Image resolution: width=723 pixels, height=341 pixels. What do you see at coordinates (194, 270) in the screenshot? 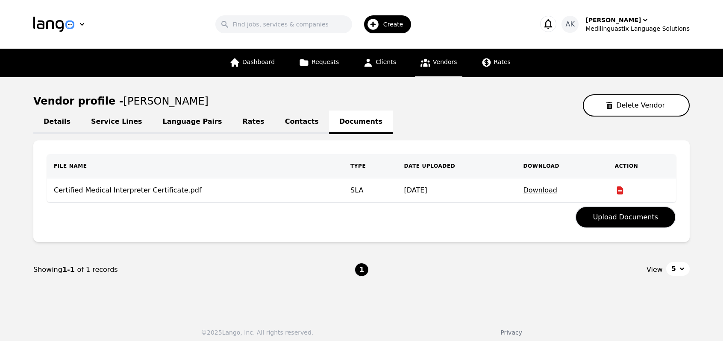
I see `div: Showing of 1 records` at bounding box center [194, 270].